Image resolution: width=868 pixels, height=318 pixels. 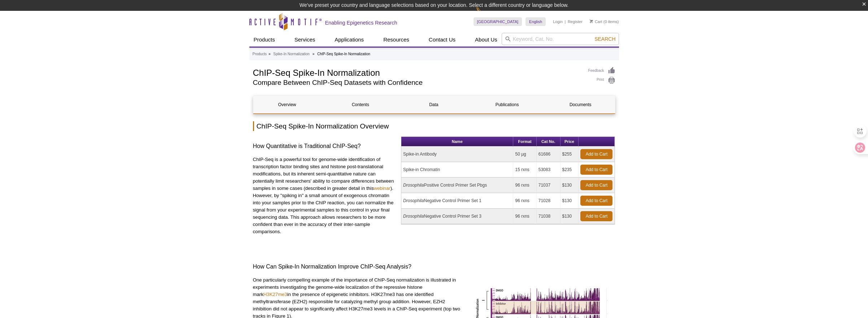 I want to click on td: Negative Control Primer Set 1, so click(x=457, y=201).